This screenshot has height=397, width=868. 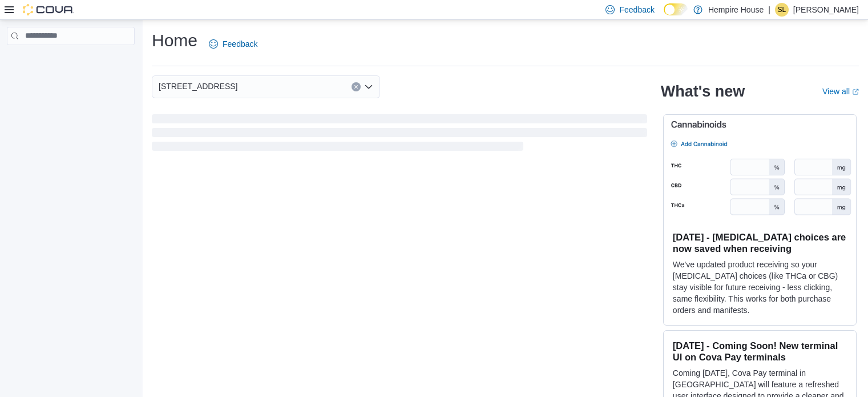 What do you see at coordinates (664, 15) in the screenshot?
I see `span: Dark Mode` at bounding box center [664, 15].